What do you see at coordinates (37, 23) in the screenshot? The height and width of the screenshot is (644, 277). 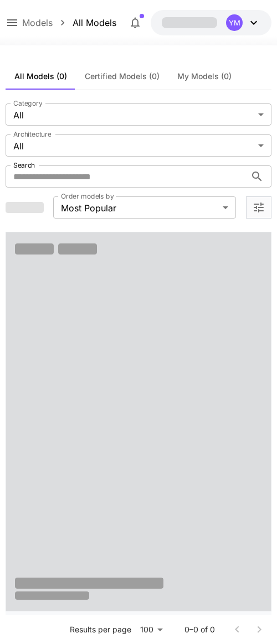 I see `p: Models` at bounding box center [37, 23].